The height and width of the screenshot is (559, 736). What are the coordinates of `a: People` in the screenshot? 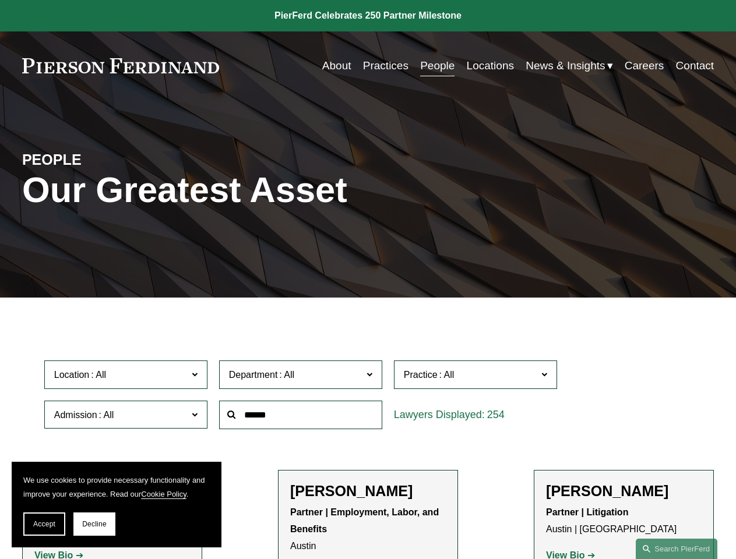 It's located at (437, 66).